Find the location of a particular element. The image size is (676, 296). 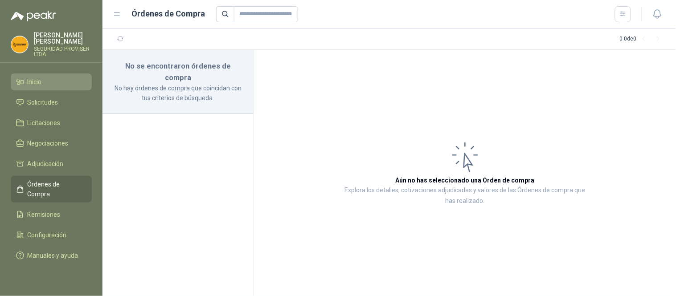

a: Remisiones is located at coordinates (51, 215).